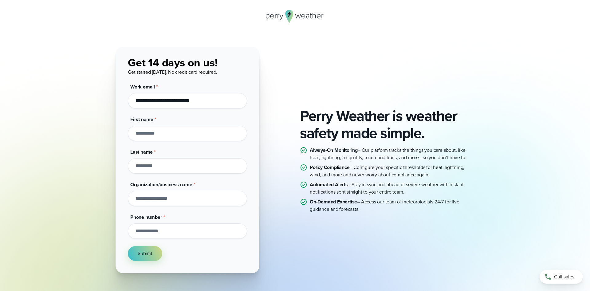 This screenshot has width=590, height=291. What do you see at coordinates (172, 62) in the screenshot?
I see `span: Get 14 days on us!` at bounding box center [172, 62].